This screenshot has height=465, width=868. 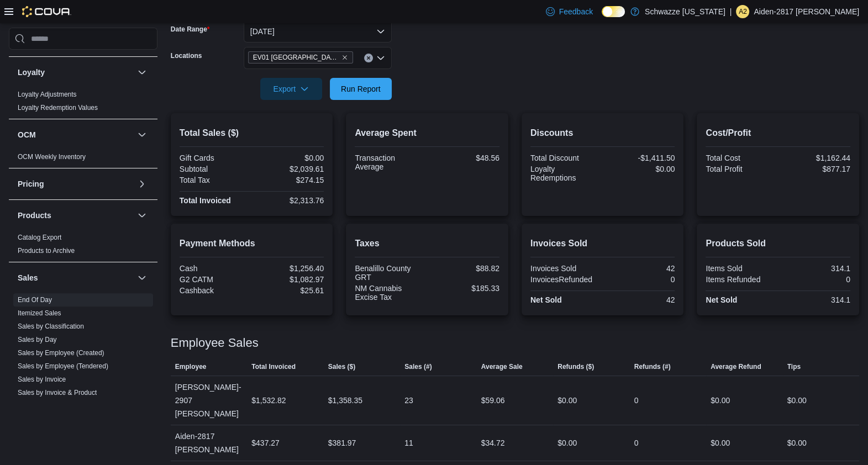 I want to click on button: Pricing, so click(x=142, y=184).